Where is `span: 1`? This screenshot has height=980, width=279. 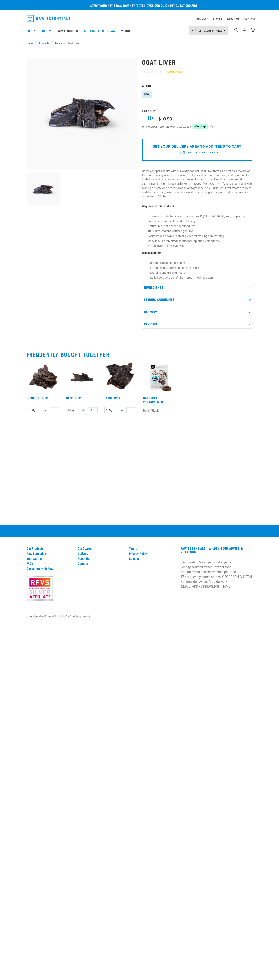
span: 1 is located at coordinates (148, 118).